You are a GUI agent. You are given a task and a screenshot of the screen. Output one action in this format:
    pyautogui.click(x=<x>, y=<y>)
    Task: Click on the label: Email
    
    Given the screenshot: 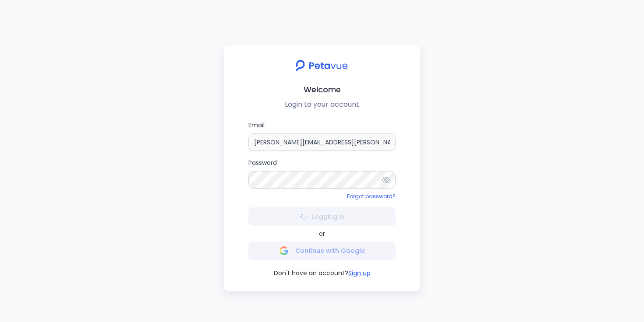 What is the action you would take?
    pyautogui.click(x=322, y=135)
    